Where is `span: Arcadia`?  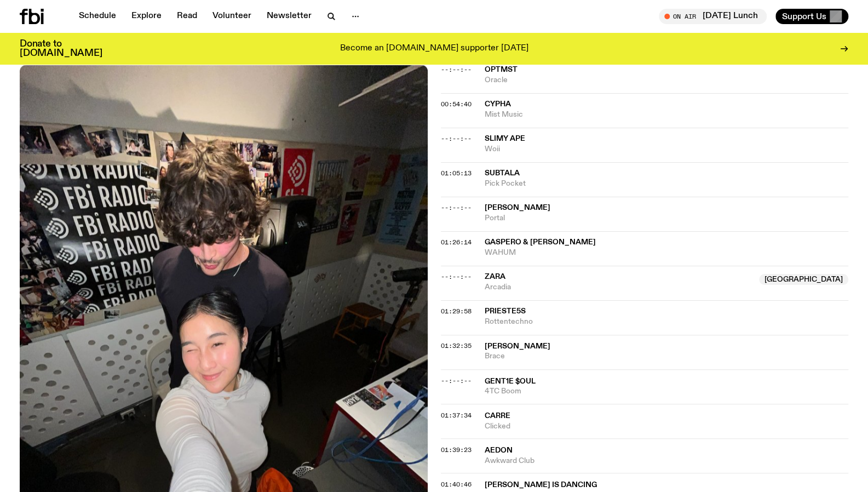
span: Arcadia is located at coordinates (619, 287).